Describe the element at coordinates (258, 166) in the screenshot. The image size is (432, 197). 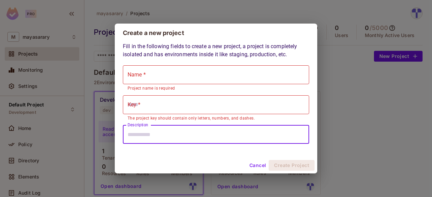
I see `button: Cancel` at that location.